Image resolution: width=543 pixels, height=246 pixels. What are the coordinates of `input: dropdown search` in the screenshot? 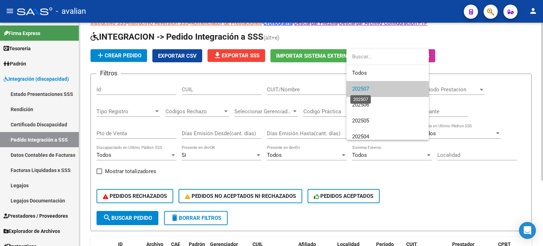 It's located at (387, 57).